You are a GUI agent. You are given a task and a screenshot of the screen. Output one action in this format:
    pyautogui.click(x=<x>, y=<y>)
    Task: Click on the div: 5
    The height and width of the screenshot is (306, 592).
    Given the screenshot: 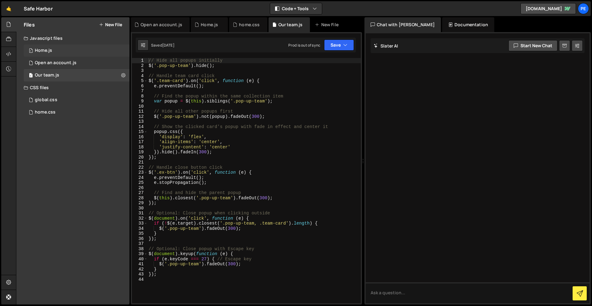 What is the action you would take?
    pyautogui.click(x=140, y=81)
    